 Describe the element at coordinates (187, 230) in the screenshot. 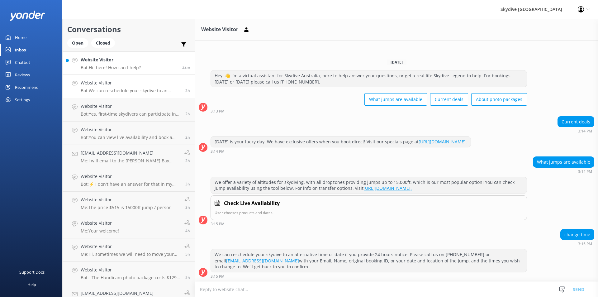

I see `span: Sep 29 2025 12:51pm (UTC +10:00) Australia/Brisbane` at that location.